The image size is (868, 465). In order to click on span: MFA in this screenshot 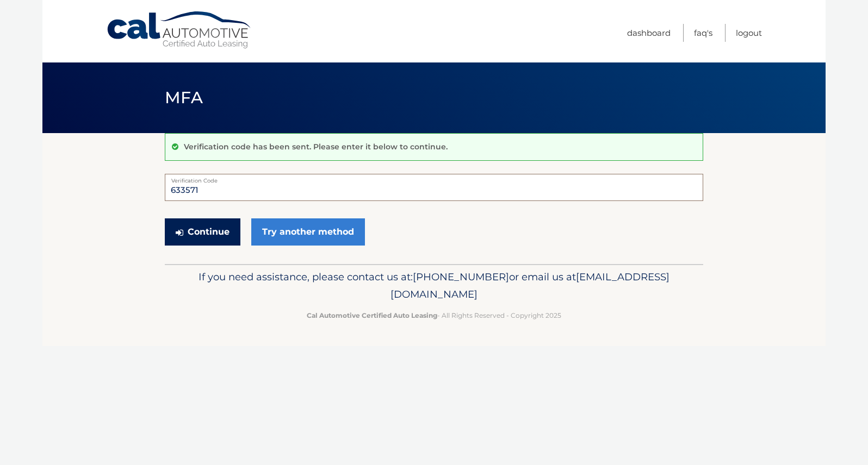, I will do `click(184, 97)`.